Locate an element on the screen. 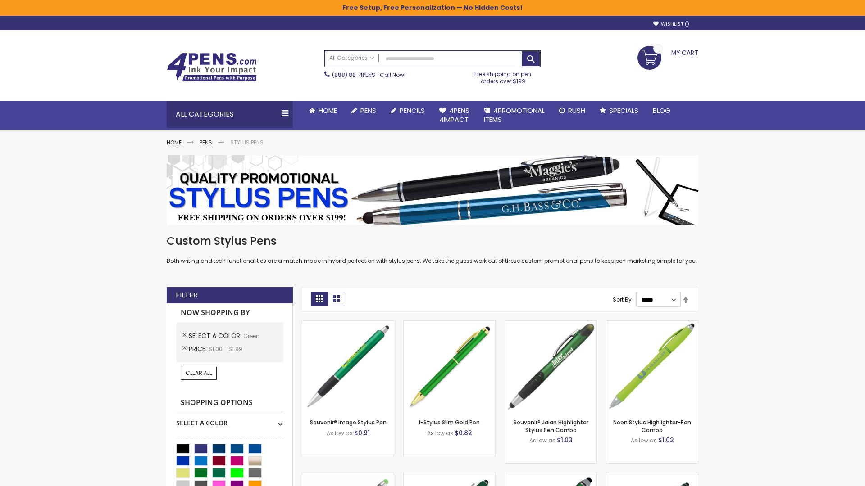  a: Souvenir® Jalan Highlighter Stylus Pen Combo is located at coordinates (551, 426).